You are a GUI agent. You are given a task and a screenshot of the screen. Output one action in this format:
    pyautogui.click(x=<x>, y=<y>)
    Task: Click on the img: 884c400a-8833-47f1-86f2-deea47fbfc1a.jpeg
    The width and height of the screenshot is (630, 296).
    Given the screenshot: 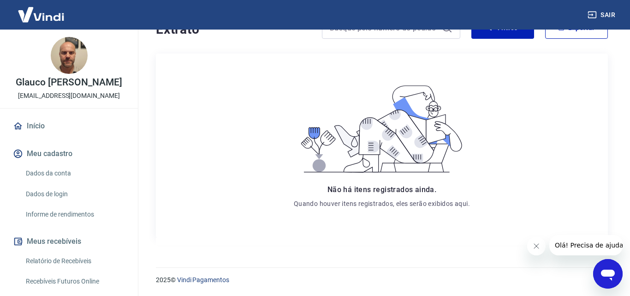 What is the action you would take?
    pyautogui.click(x=69, y=55)
    